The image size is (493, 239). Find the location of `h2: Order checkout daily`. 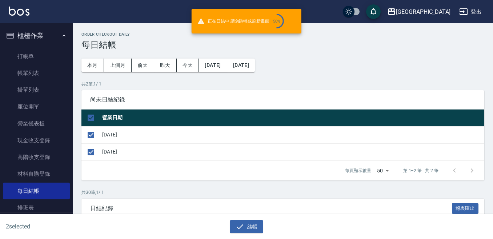

h2: Order checkout daily is located at coordinates (283, 34).